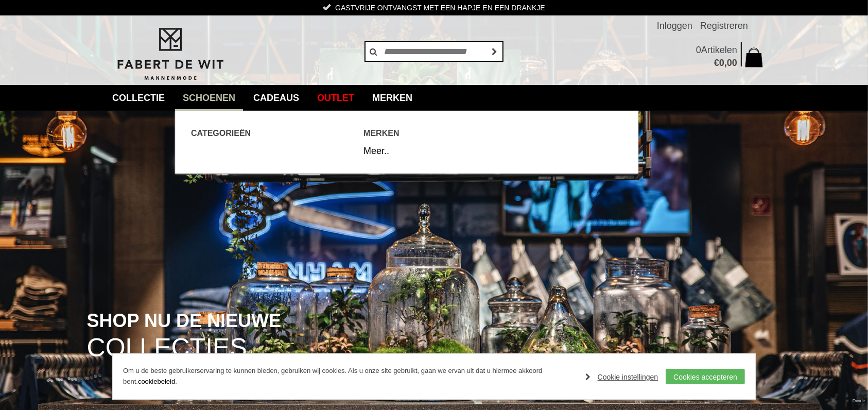 The image size is (868, 410). I want to click on span: COLLECTIES, so click(167, 348).